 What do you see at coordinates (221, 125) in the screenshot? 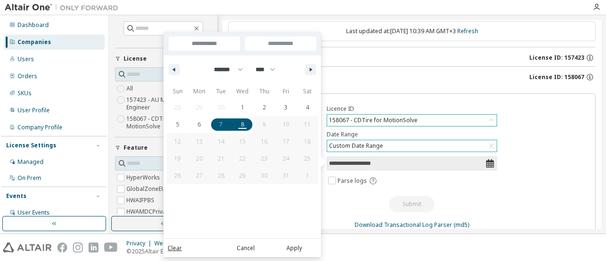
I see `button: 7` at bounding box center [221, 125].